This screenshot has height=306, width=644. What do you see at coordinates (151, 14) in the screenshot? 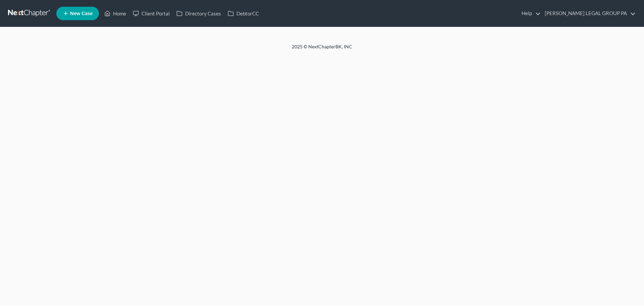
I see `a: Client Portal` at bounding box center [151, 14].